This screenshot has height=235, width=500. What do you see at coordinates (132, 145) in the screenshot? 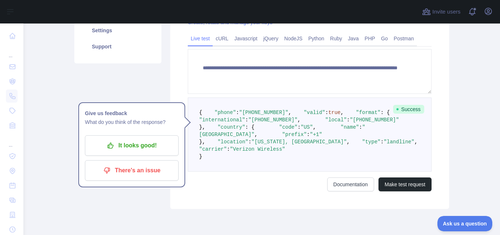
I see `p: It looks good!` at bounding box center [132, 145].